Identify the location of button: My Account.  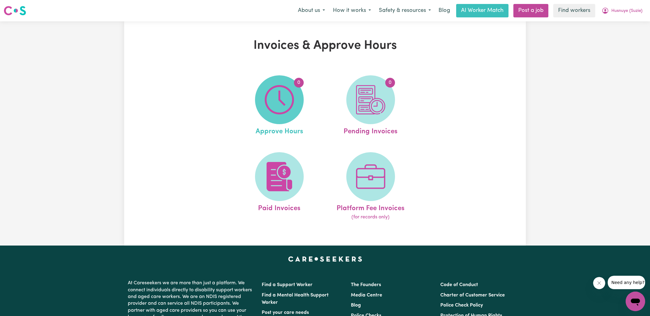
(622, 11).